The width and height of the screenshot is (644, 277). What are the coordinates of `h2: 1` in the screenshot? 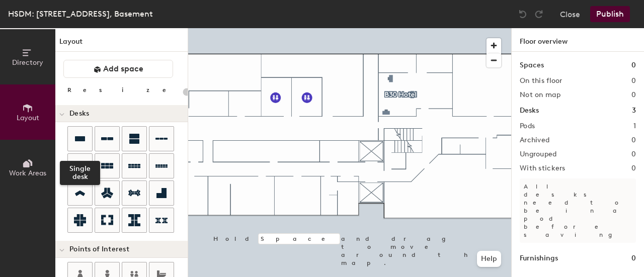 It's located at (634, 126).